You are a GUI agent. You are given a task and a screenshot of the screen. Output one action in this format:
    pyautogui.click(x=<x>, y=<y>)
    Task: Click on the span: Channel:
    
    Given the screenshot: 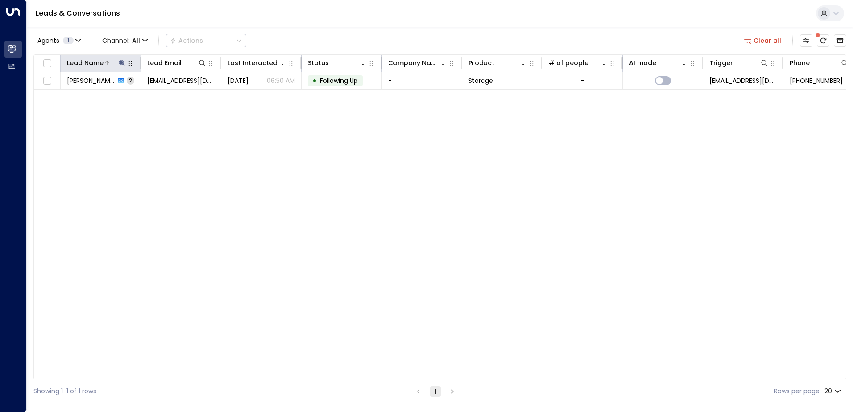 What is the action you would take?
    pyautogui.click(x=125, y=41)
    